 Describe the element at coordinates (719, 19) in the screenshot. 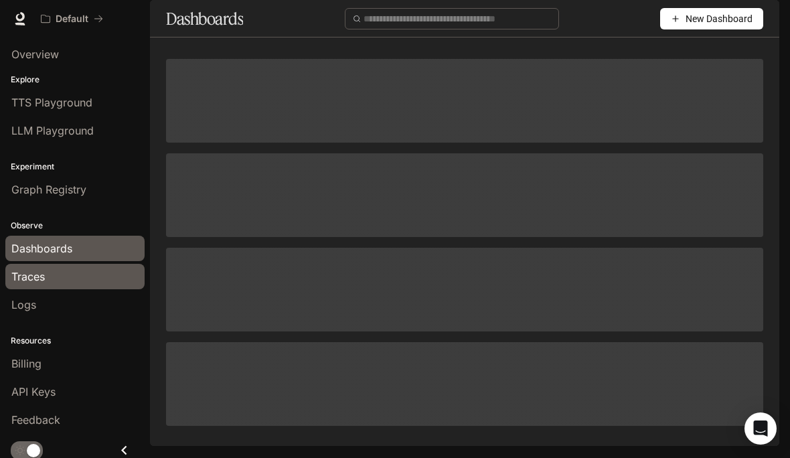

I see `span: New Dashboard` at that location.